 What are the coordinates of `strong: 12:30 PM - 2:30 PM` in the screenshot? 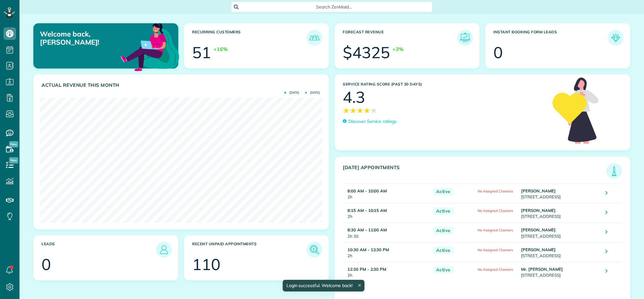 It's located at (367, 269).